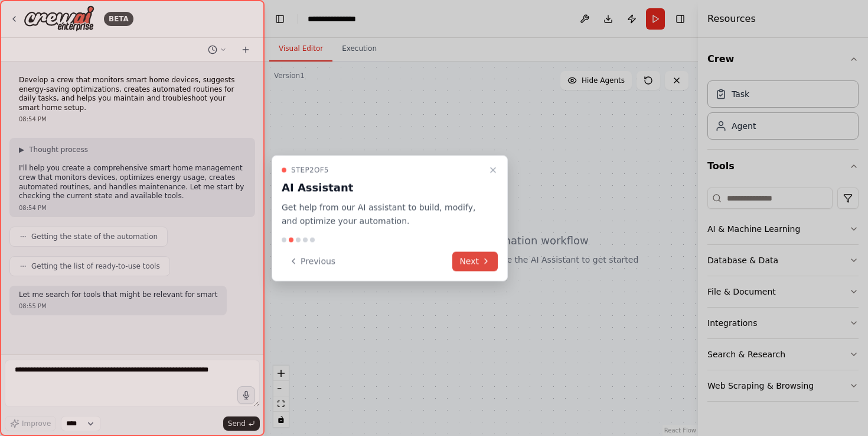 The width and height of the screenshot is (868, 436). What do you see at coordinates (383, 215) in the screenshot?
I see `p: Get help from our AI assistant to build, modify, and optimize your automation.` at bounding box center [383, 215].